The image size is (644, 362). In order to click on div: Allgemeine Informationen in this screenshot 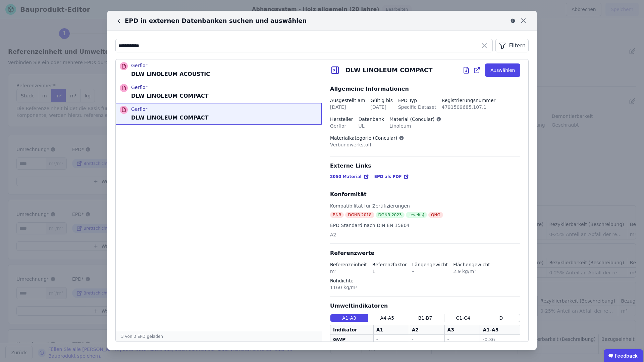, I will do `click(425, 89)`.